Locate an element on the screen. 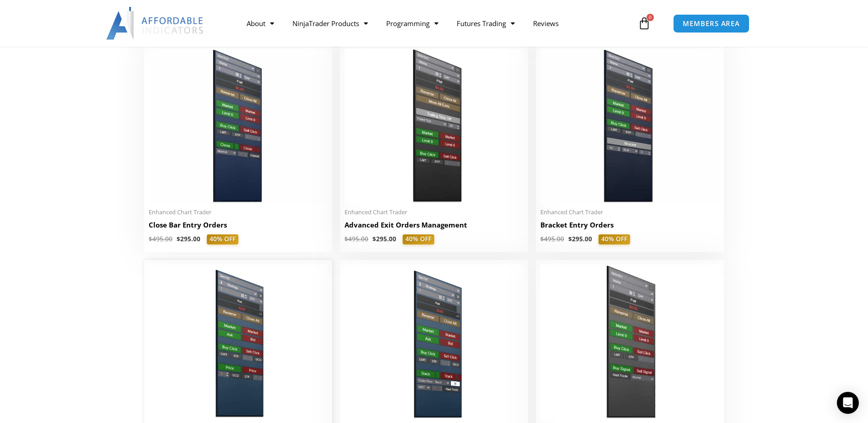  img: CloseBarOrders is located at coordinates (238, 126).